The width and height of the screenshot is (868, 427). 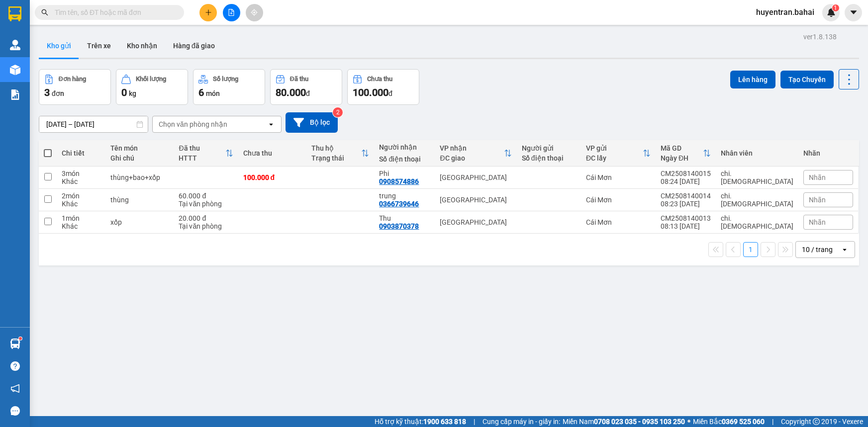 I want to click on div: 20.000 đ, so click(x=205, y=218).